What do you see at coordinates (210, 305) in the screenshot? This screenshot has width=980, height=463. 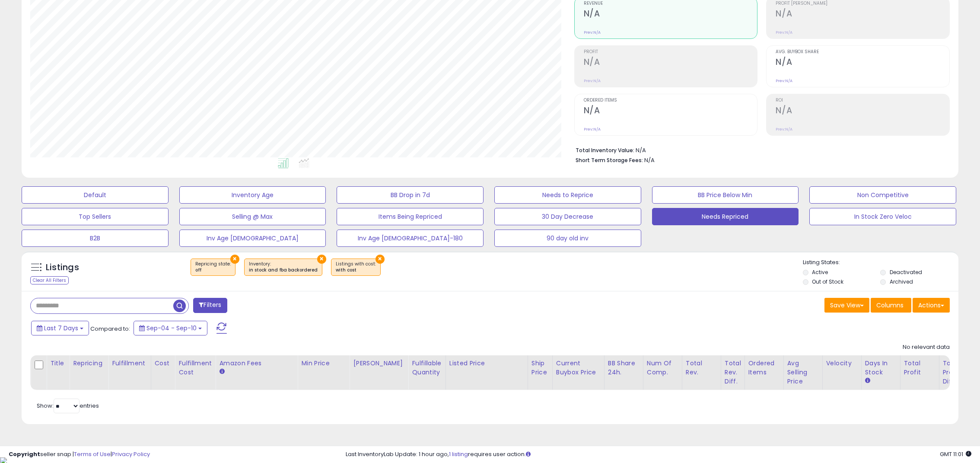 I see `button: Filters` at bounding box center [210, 305].